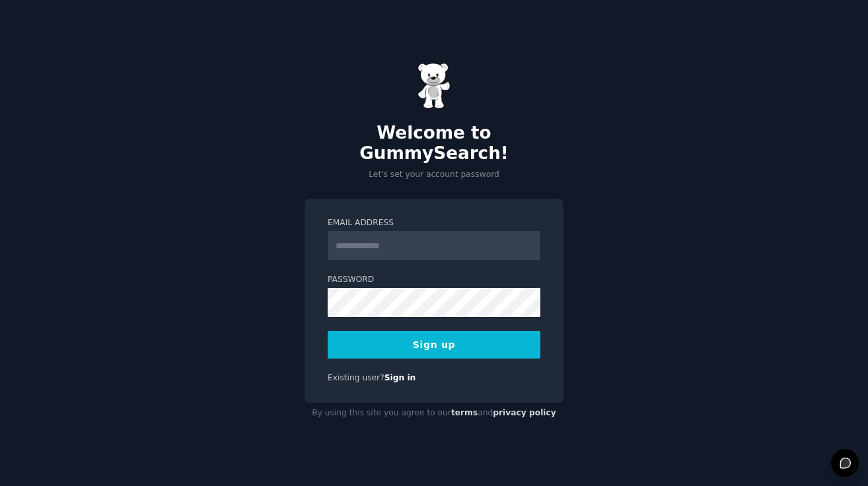  What do you see at coordinates (400, 378) in the screenshot?
I see `a: Sign in` at bounding box center [400, 378].